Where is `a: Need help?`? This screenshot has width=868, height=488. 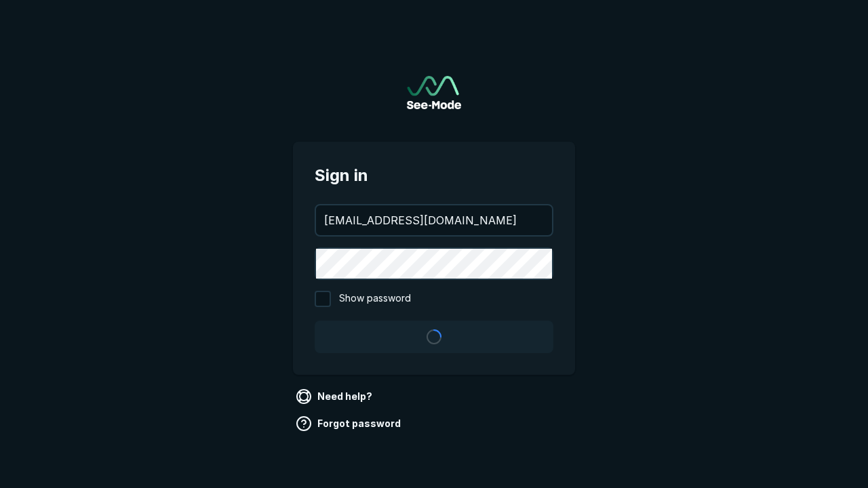
a: Need help? is located at coordinates (335, 396).